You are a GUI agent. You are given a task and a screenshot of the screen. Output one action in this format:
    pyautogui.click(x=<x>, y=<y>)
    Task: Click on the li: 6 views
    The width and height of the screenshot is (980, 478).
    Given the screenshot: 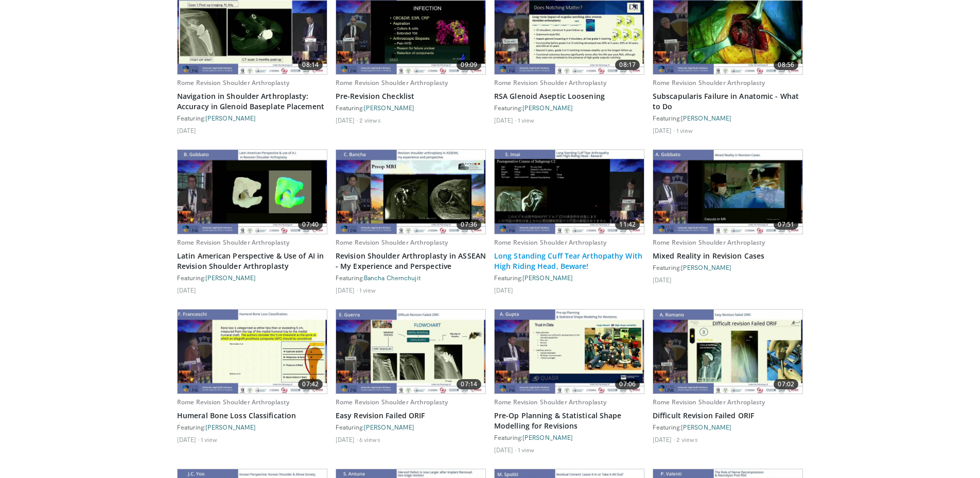 What is the action you would take?
    pyautogui.click(x=370, y=439)
    